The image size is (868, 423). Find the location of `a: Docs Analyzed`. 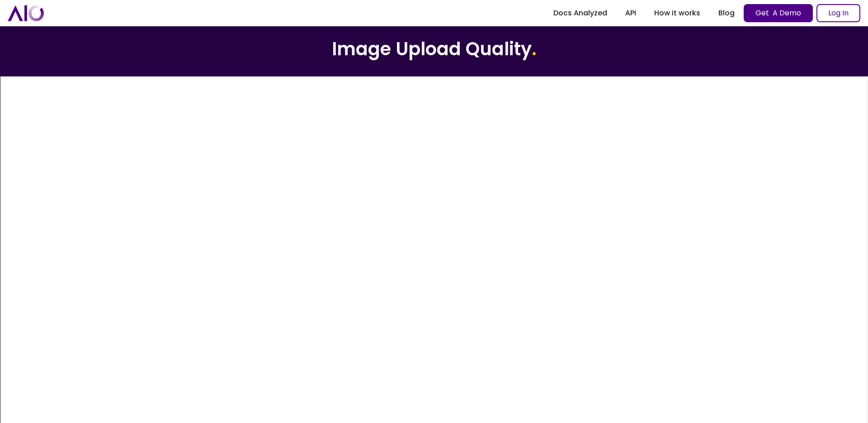

a: Docs Analyzed is located at coordinates (580, 13).